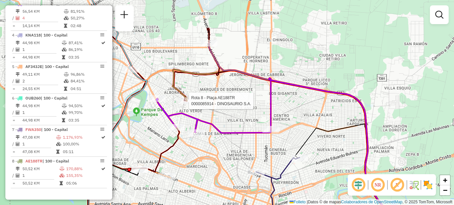 The height and width of the screenshot is (205, 454). What do you see at coordinates (371, 202) in the screenshot?
I see `div: Datos © de mapas , © 2025 TomTom, Microsoft` at bounding box center [371, 202].